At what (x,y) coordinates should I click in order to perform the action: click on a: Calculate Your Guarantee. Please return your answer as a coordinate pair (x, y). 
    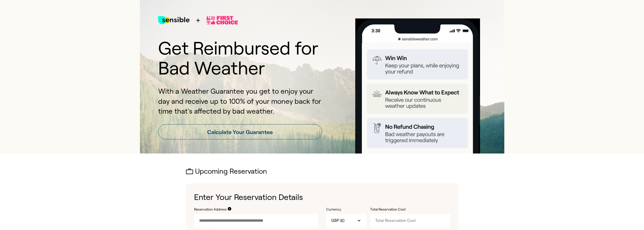
    Looking at the image, I should click on (240, 132).